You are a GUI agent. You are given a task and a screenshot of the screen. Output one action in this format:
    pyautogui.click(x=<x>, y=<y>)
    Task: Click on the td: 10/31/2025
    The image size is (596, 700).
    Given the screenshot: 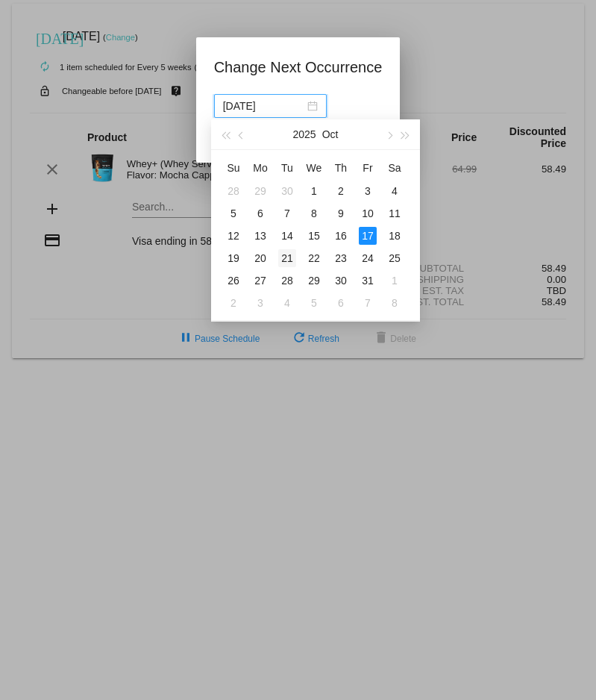 What is the action you would take?
    pyautogui.click(x=368, y=281)
    